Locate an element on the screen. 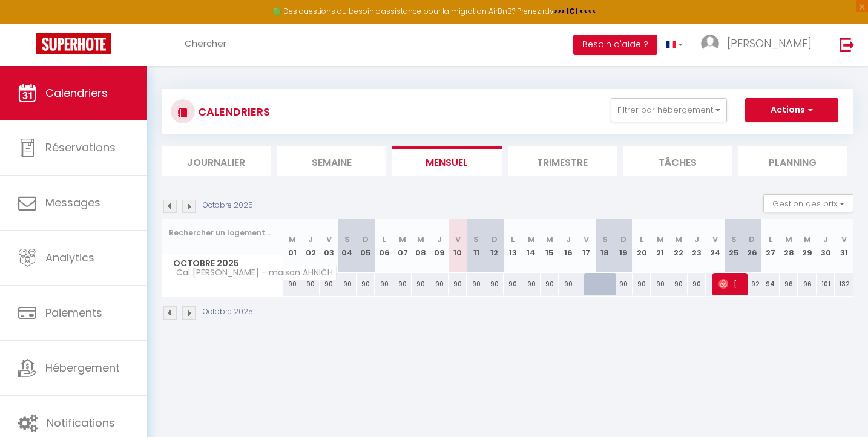 This screenshot has width=868, height=437. span: Messages is located at coordinates (72, 202).